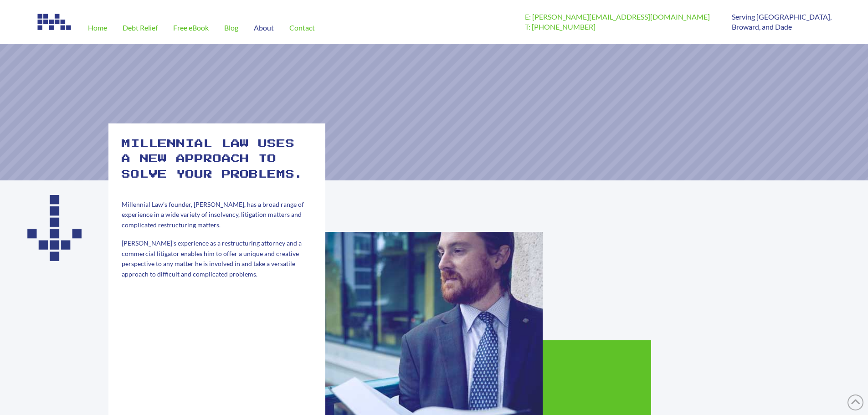  What do you see at coordinates (55, 22) in the screenshot?
I see `img: Image` at bounding box center [55, 22].